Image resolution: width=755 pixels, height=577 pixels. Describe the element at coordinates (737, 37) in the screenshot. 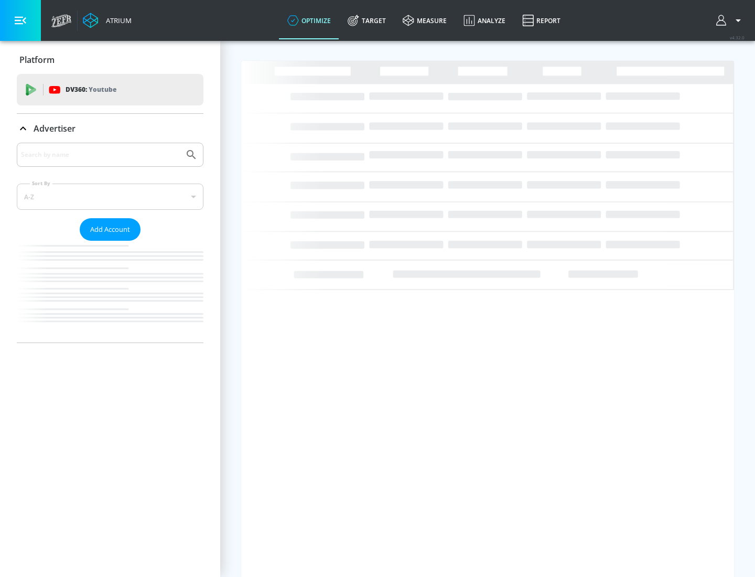

I see `span: v 4.32.0` at that location.